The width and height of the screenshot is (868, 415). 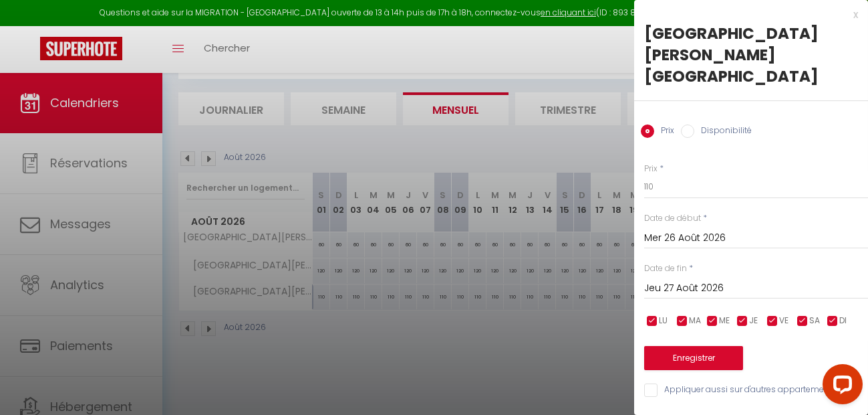 I want to click on span: VE, so click(x=784, y=321).